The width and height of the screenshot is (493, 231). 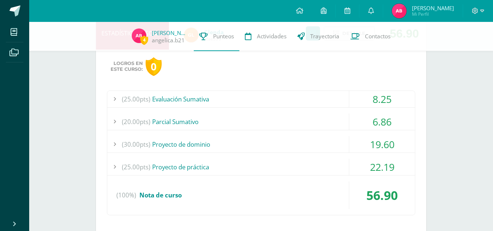 What do you see at coordinates (271, 36) in the screenshot?
I see `span: Actividades` at bounding box center [271, 36].